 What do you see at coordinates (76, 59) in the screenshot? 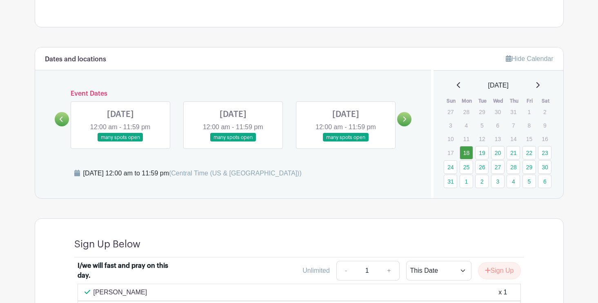
I see `h6: Dates and locations` at bounding box center [76, 59].